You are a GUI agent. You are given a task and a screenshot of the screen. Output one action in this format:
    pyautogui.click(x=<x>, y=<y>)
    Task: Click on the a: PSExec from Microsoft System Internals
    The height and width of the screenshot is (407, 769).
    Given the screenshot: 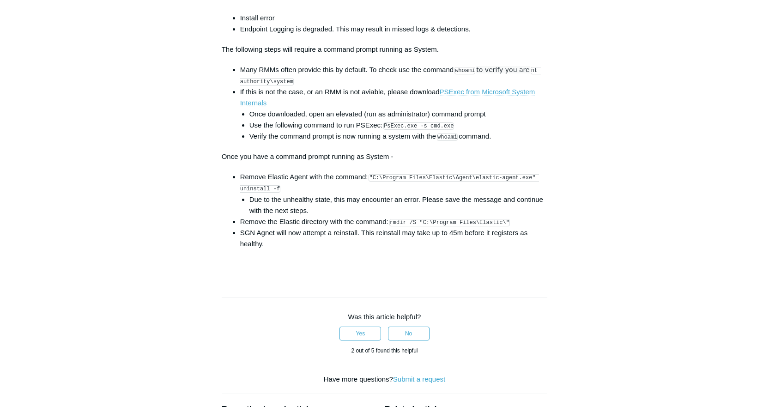 What is the action you would take?
    pyautogui.click(x=388, y=98)
    